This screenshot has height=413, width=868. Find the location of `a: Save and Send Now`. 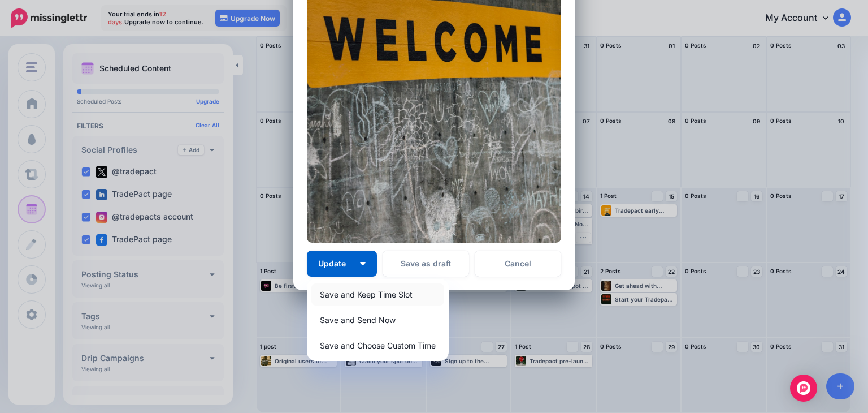

a: Save and Send Now is located at coordinates (377, 320).